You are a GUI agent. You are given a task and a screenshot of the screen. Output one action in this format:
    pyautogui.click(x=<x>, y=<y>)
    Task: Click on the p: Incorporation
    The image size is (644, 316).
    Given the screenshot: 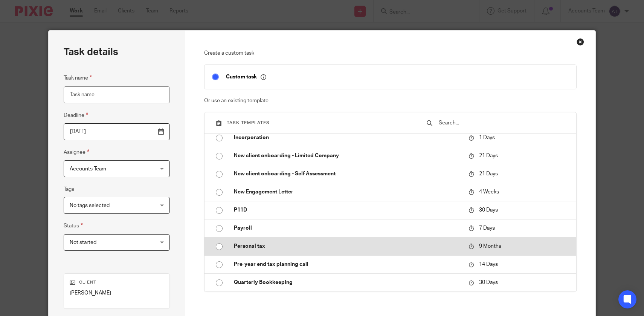 What is the action you would take?
    pyautogui.click(x=347, y=138)
    